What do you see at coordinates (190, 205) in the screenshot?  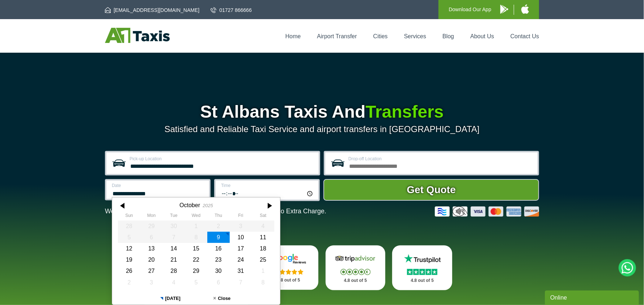 I see `div: October` at bounding box center [190, 205].